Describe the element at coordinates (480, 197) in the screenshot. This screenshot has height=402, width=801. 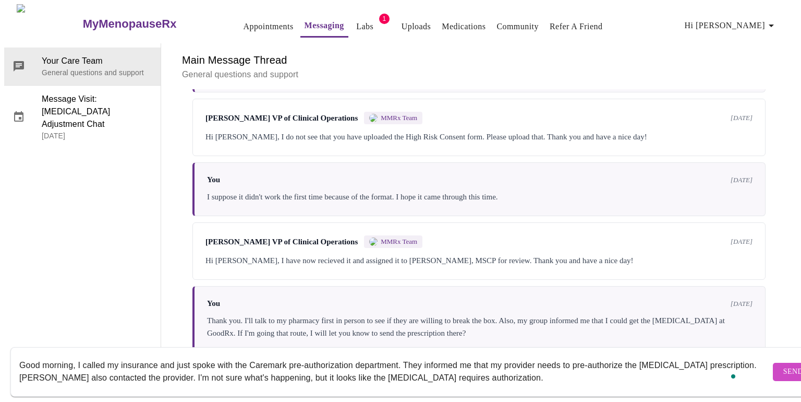
I see `div: I suppose it didn't work the first time because of the format. I hope it came through this time.` at that location.